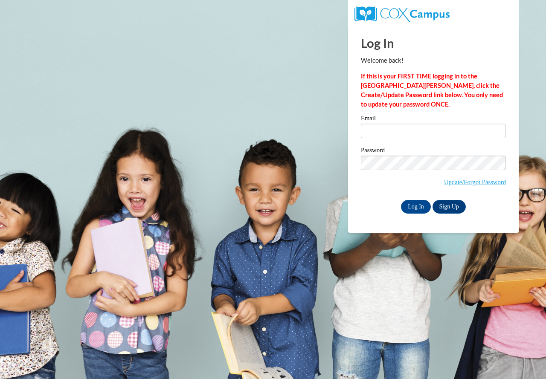 This screenshot has height=379, width=546. Describe the element at coordinates (433, 151) in the screenshot. I see `label: Password` at that location.